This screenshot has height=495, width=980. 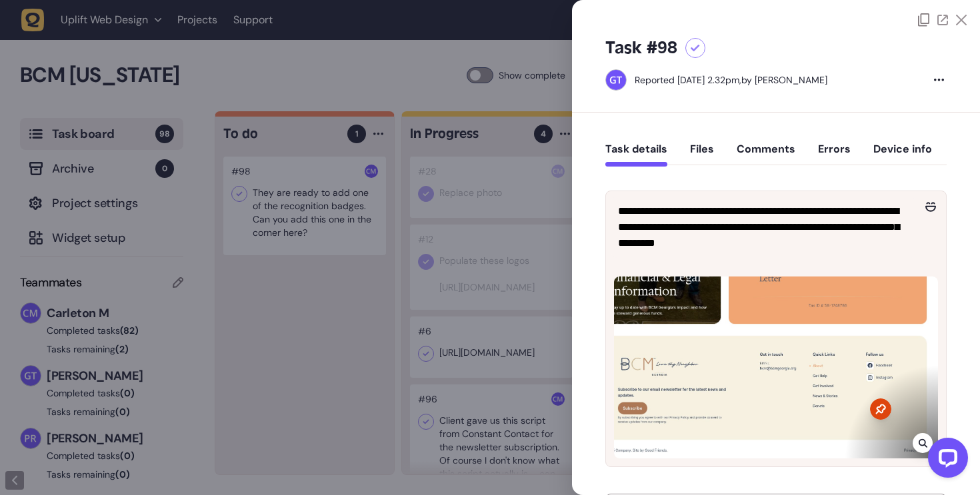 I want to click on button: Files, so click(x=702, y=154).